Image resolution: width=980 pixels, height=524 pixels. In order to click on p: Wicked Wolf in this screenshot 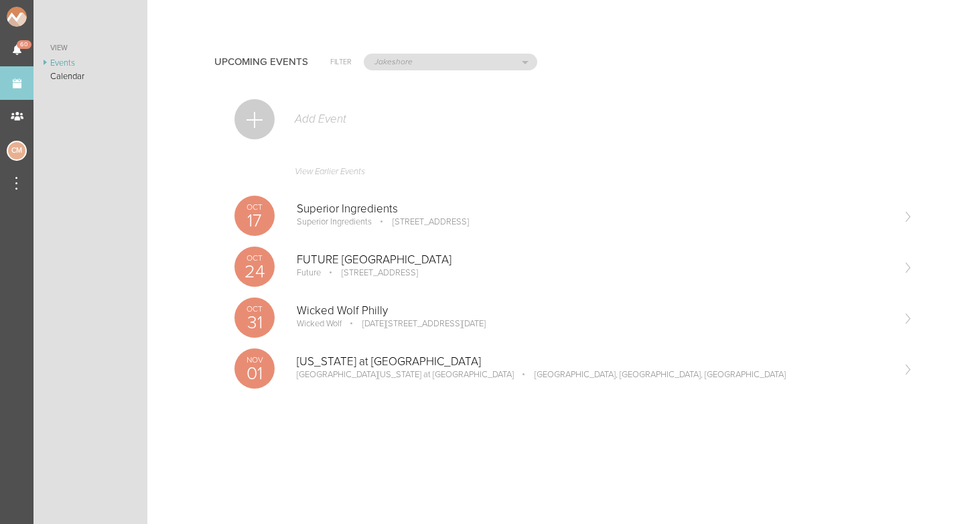, I will do `click(319, 324)`.